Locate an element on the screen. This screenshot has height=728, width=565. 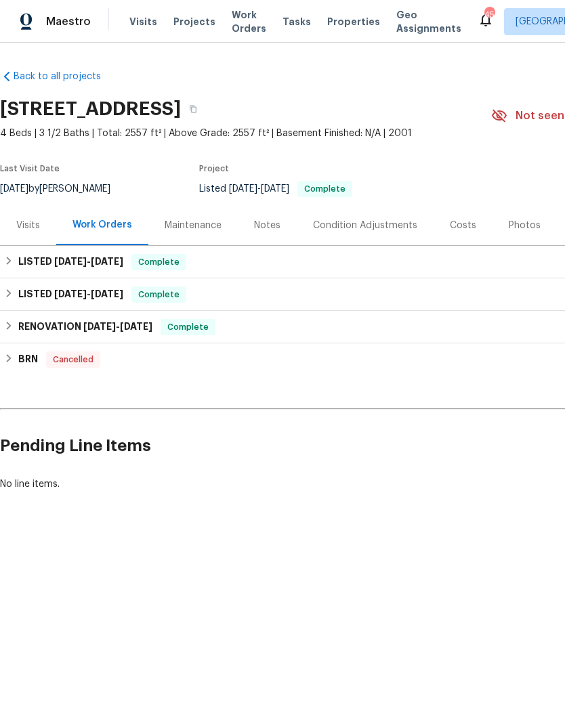
span: Listed is located at coordinates (276, 189).